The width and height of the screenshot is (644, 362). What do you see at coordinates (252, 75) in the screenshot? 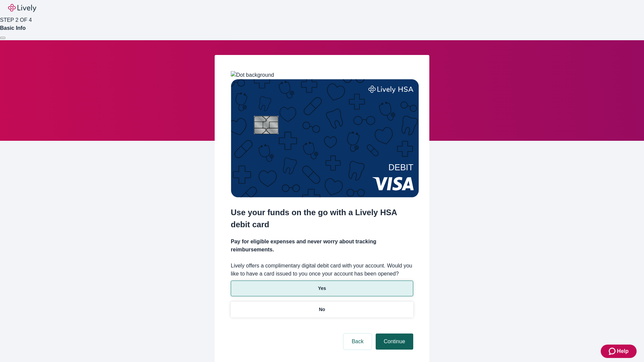
I see `img: Dot background` at bounding box center [252, 75].